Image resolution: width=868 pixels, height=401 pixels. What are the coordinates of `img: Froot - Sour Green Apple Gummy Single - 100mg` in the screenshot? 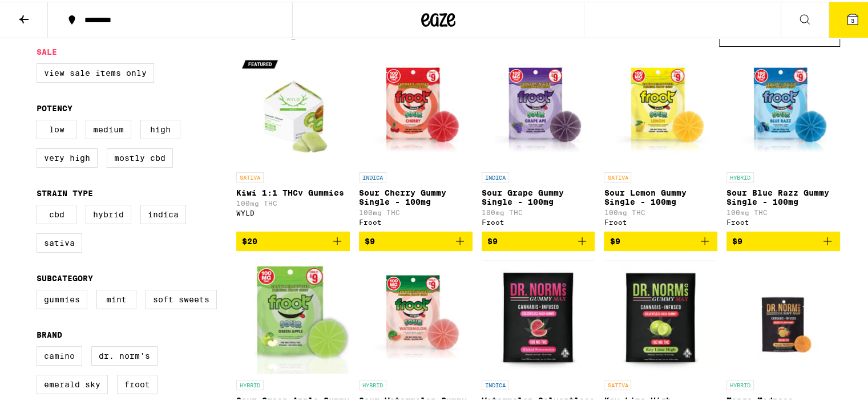 It's located at (293, 316).